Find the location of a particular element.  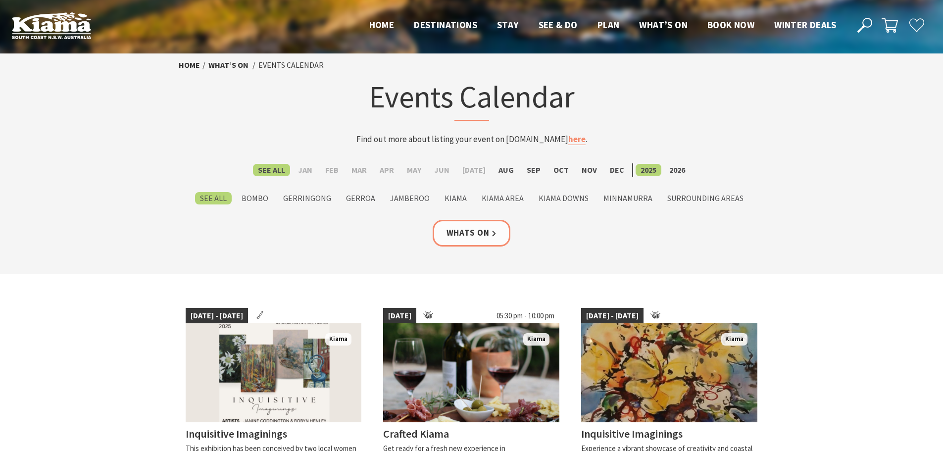

nav: Main Menu is located at coordinates (602, 25).